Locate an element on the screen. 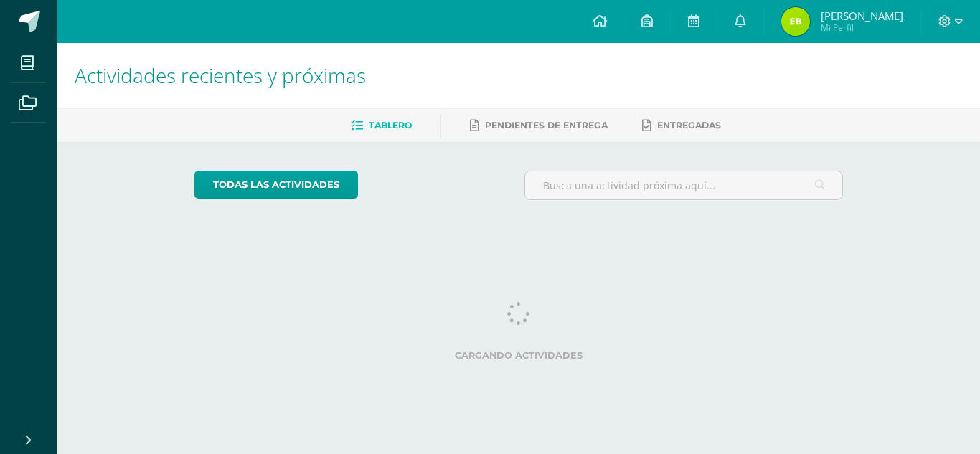 This screenshot has width=980, height=454. input: Busca una actividad próxima aquí... is located at coordinates (684, 185).